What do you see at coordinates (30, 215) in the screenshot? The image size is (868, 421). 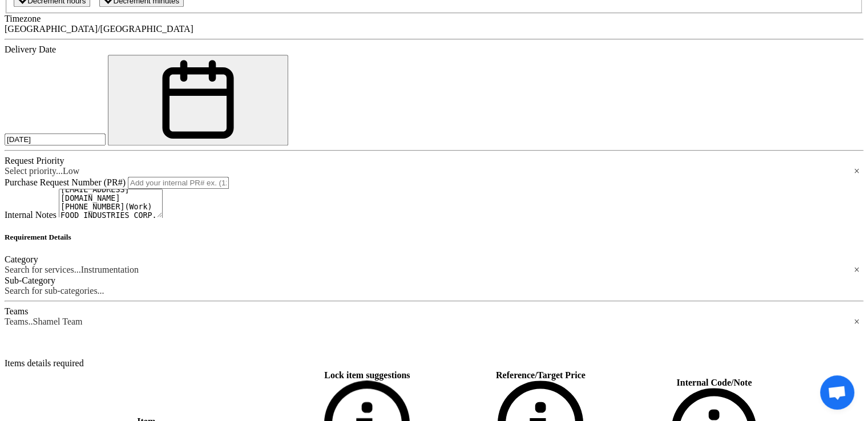 I see `label: Internal Notes` at bounding box center [30, 215].